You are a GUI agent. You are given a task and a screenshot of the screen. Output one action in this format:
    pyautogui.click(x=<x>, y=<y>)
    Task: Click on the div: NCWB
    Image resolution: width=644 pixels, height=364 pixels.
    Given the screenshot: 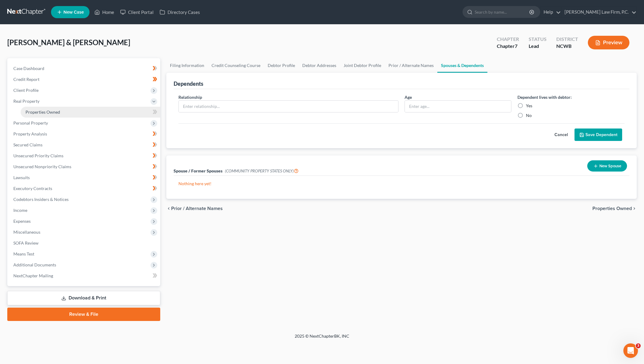 What is the action you would take?
    pyautogui.click(x=567, y=46)
    